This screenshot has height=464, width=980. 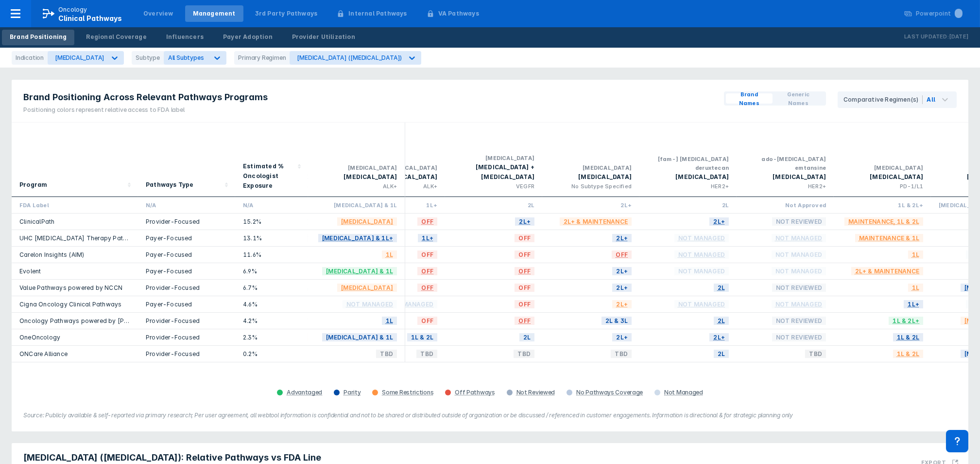 What do you see at coordinates (683, 392) in the screenshot?
I see `div: Not Managed` at bounding box center [683, 392].